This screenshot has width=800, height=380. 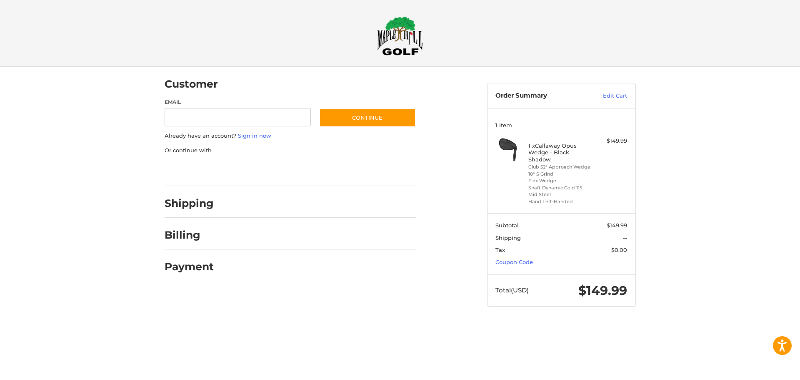 I want to click on a: Edit Cart, so click(x=606, y=96).